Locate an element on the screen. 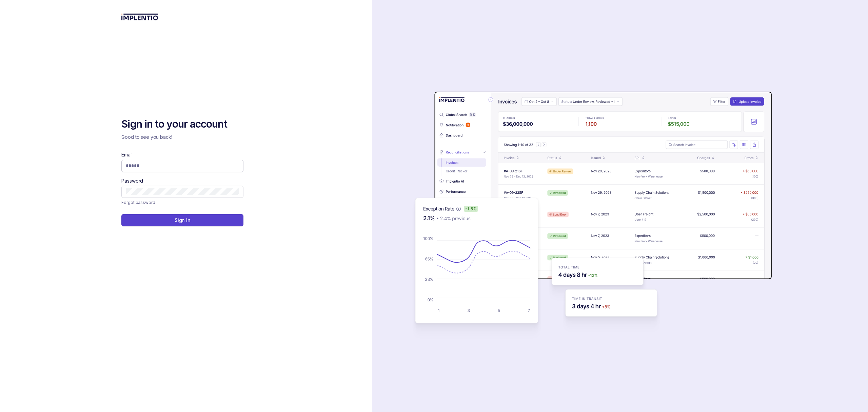 Image resolution: width=868 pixels, height=412 pixels. p: Sign In is located at coordinates (182, 220).